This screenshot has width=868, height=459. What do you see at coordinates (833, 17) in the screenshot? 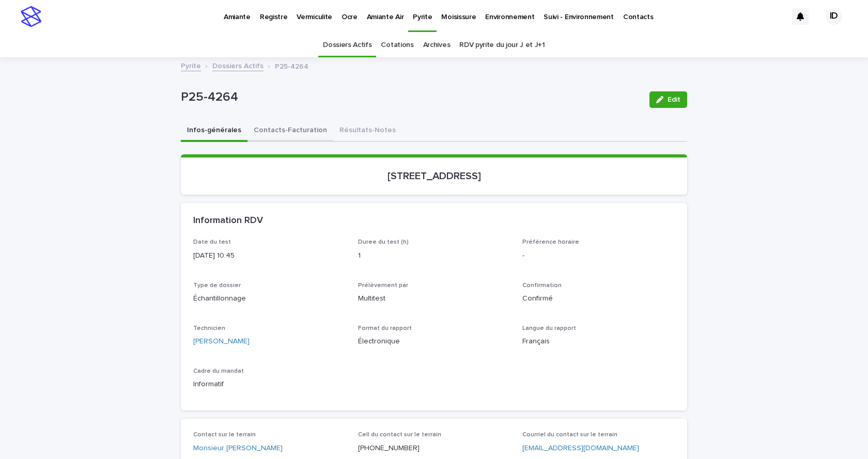
I see `div: ID` at bounding box center [833, 17].